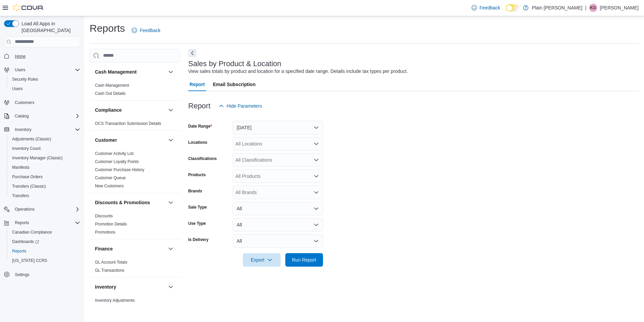 The width and height of the screenshot is (644, 322). What do you see at coordinates (45, 139) in the screenshot?
I see `button: Adjustments (Classic)` at bounding box center [45, 139].